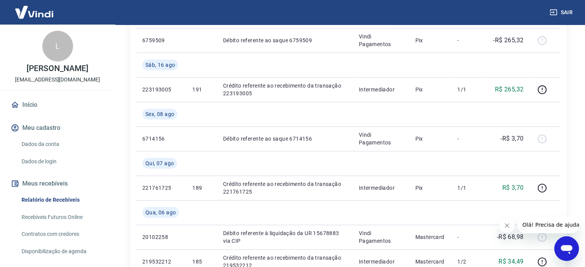 Image resolution: width=585 pixels, height=267 pixels. What do you see at coordinates (285, 90) in the screenshot?
I see `p: Crédito referente ao recebimento da transação 223193005` at bounding box center [285, 90].